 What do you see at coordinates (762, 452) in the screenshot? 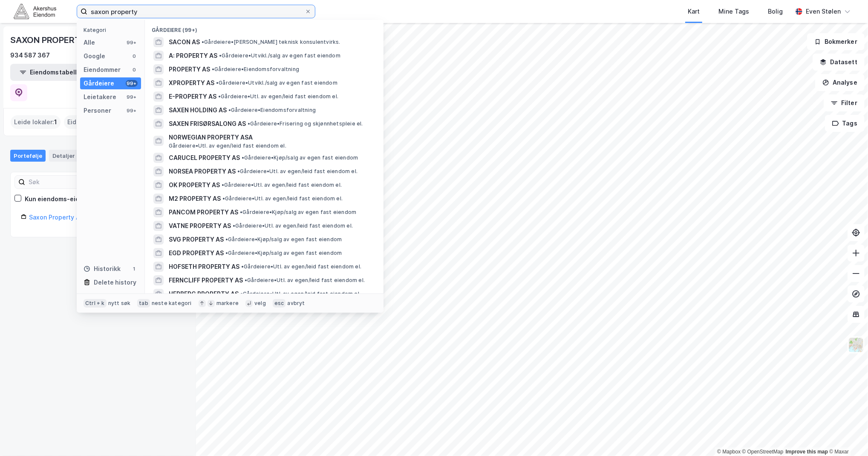
I see `a: OpenStreetMap` at bounding box center [762, 452].